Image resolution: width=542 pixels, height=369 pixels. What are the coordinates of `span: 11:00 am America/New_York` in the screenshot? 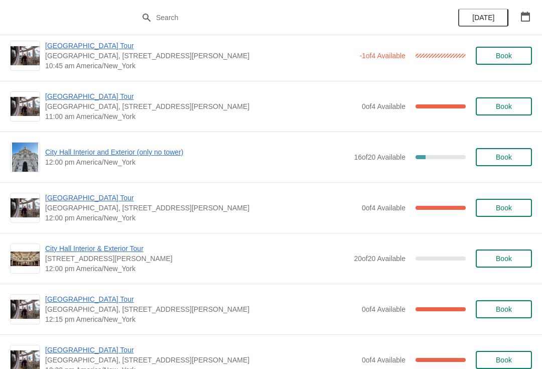 It's located at (201, 117).